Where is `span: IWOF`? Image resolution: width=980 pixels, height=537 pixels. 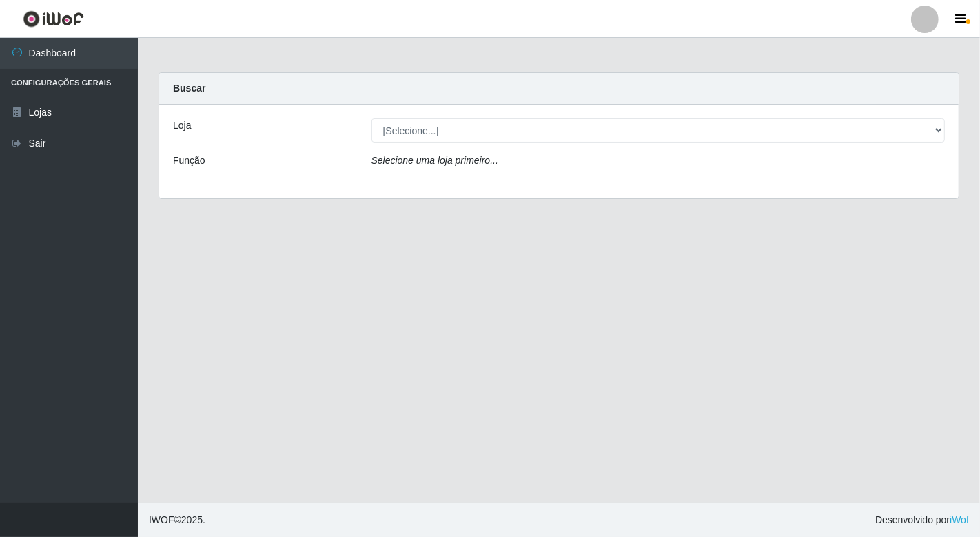
span: IWOF is located at coordinates (161, 520).